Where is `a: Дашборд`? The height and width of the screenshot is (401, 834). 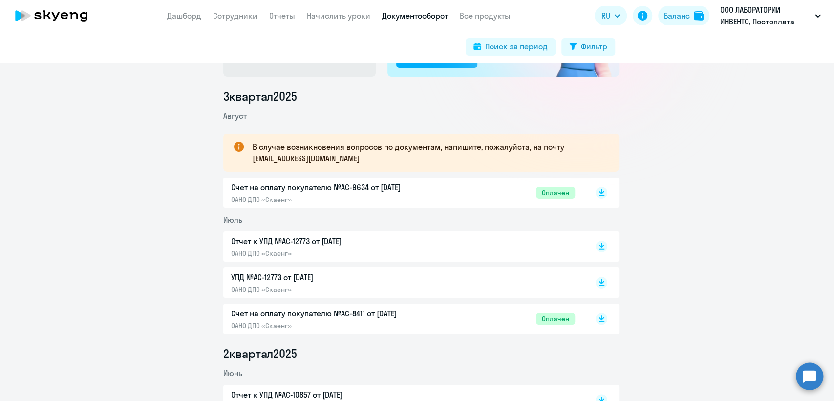
a: Дашборд is located at coordinates (184, 16).